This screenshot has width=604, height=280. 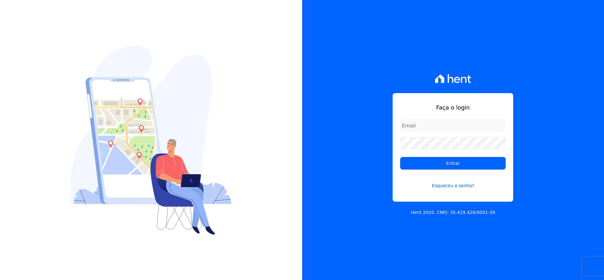 I want to click on a: Esqueceu a senha?, so click(x=453, y=182).